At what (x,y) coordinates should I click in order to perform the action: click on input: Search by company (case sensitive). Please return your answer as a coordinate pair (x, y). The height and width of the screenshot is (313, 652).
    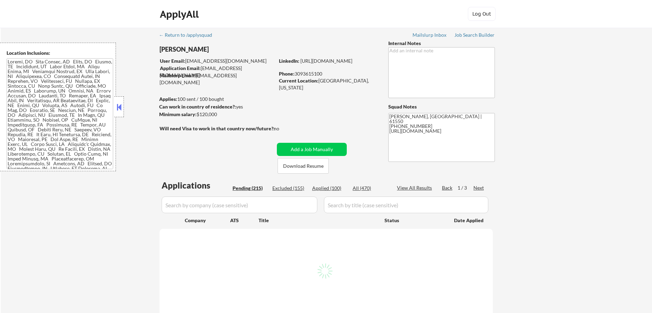
    Looking at the image, I should click on (240, 205).